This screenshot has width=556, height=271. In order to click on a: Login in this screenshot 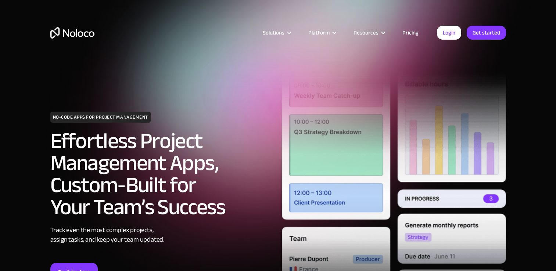, I will do `click(449, 33)`.